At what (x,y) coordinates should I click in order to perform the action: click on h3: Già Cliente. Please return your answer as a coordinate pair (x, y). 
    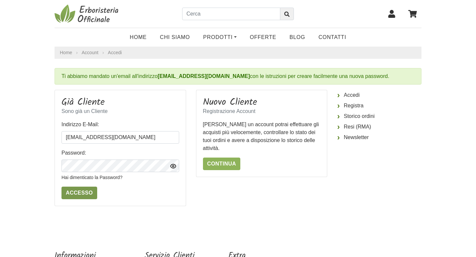
    Looking at the image, I should click on (120, 102).